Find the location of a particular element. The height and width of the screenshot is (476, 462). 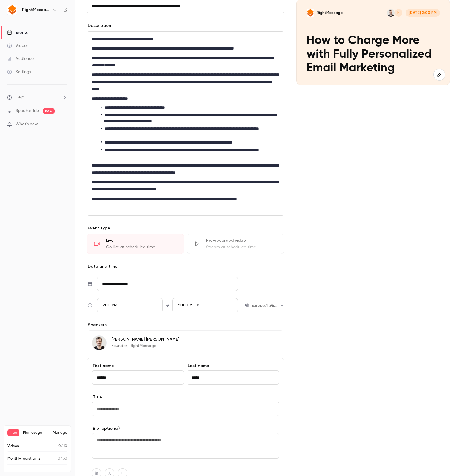

div: Go live at scheduled time is located at coordinates (141, 247).